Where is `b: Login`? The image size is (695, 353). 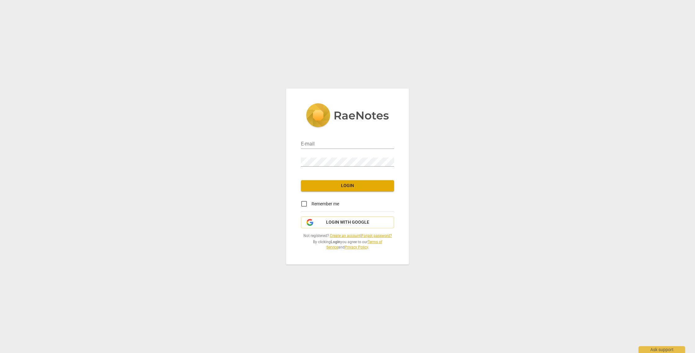 b: Login is located at coordinates (335, 242).